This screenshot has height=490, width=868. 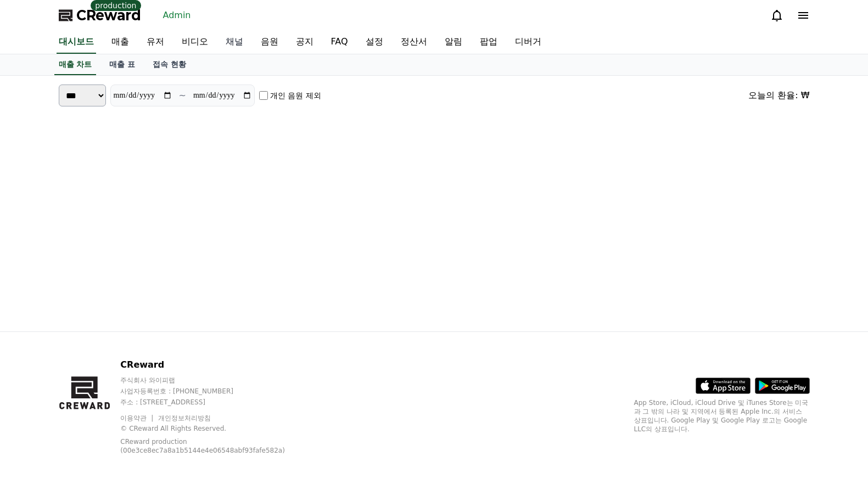 What do you see at coordinates (176, 361) in the screenshot?
I see `a: Settings` at bounding box center [176, 361].